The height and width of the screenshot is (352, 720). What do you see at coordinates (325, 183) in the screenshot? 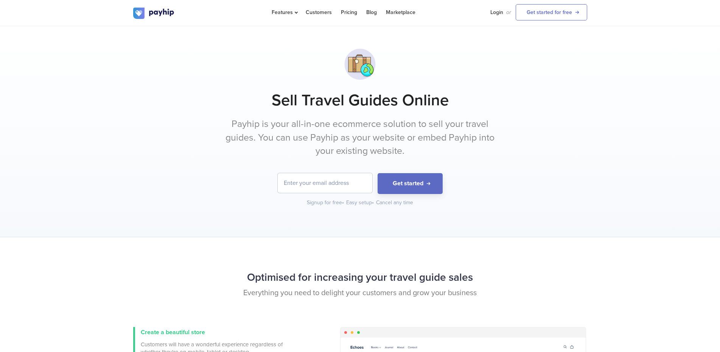
I see `input: Enter your email address` at bounding box center [325, 183].